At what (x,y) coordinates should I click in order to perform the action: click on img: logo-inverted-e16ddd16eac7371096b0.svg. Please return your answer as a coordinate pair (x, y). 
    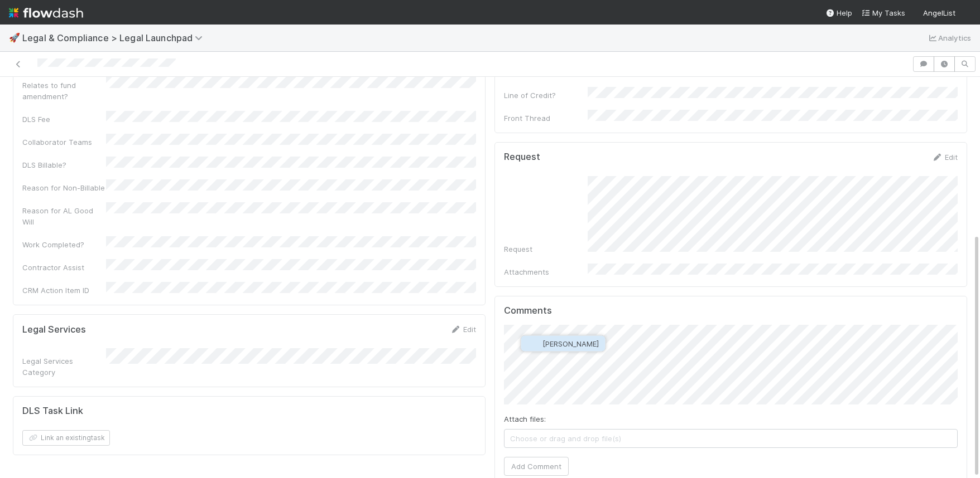
    Looking at the image, I should click on (45, 13).